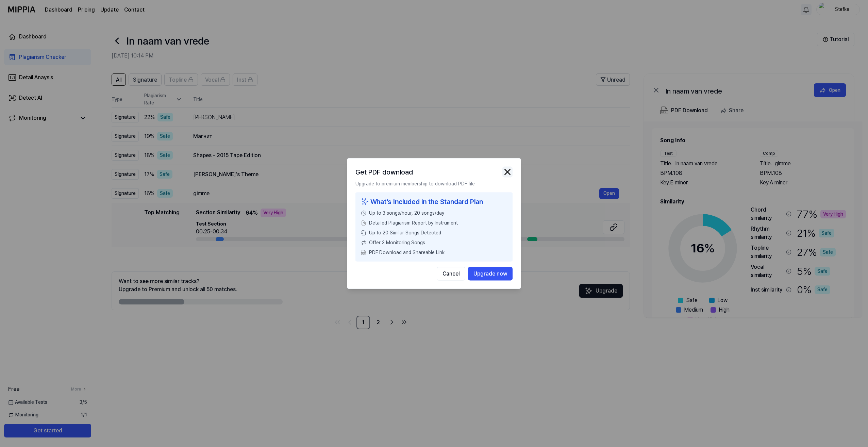  Describe the element at coordinates (508, 172) in the screenshot. I see `img: close` at that location.